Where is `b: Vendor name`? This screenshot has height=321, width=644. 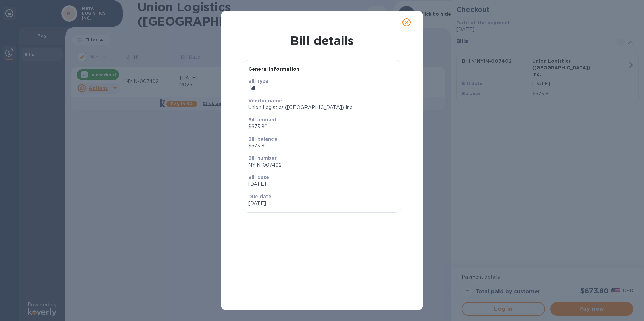 b: Vendor name is located at coordinates (265, 100).